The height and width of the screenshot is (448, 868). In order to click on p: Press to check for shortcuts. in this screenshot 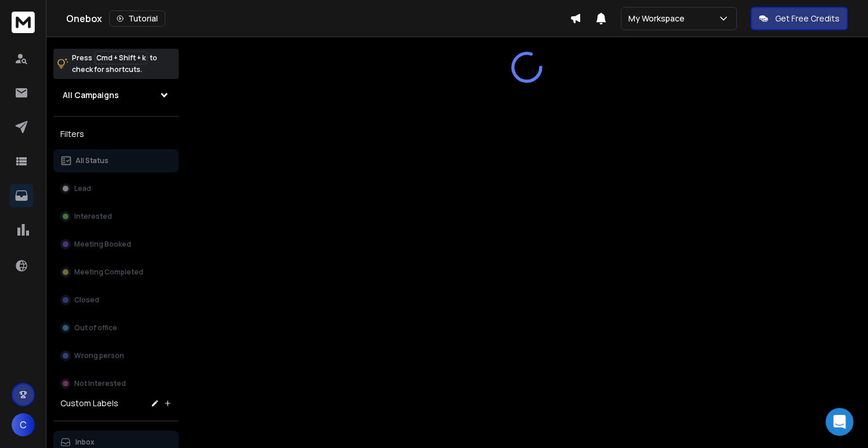, I will do `click(114, 64)`.